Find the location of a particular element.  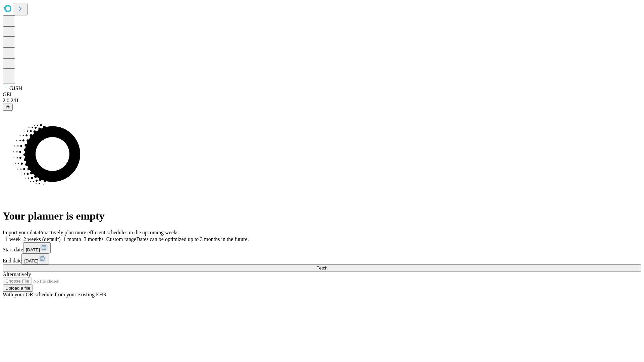

span: 3 months is located at coordinates (93, 239).